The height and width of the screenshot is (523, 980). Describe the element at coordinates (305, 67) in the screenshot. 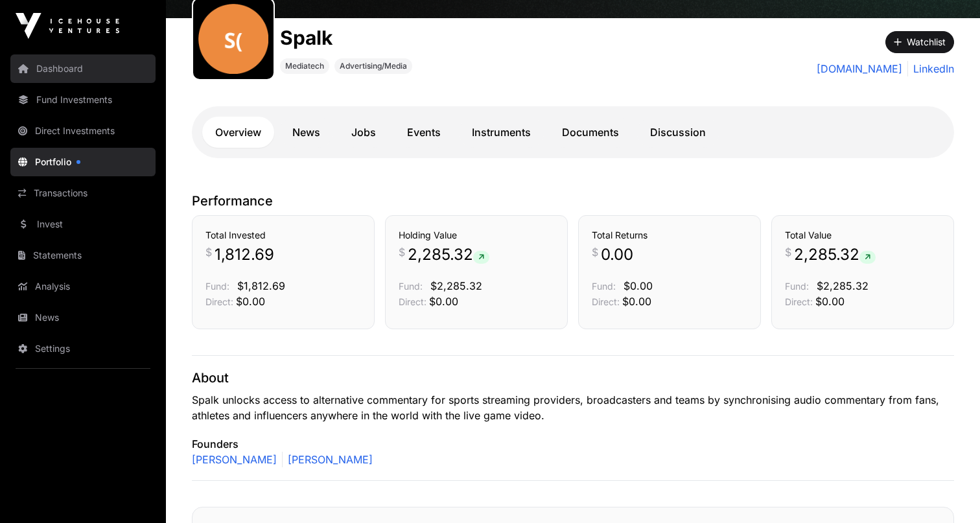

I see `span: Mediatech` at that location.